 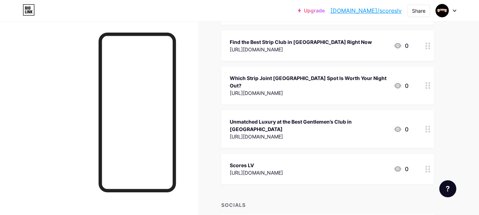 I want to click on div: Scores LV, so click(x=256, y=165).